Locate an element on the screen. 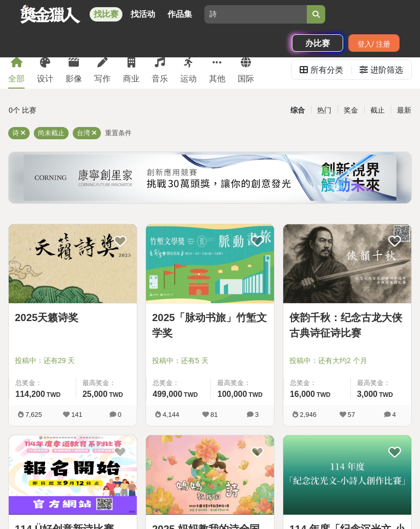 The height and width of the screenshot is (529, 420). font: 台湾 is located at coordinates (83, 133).